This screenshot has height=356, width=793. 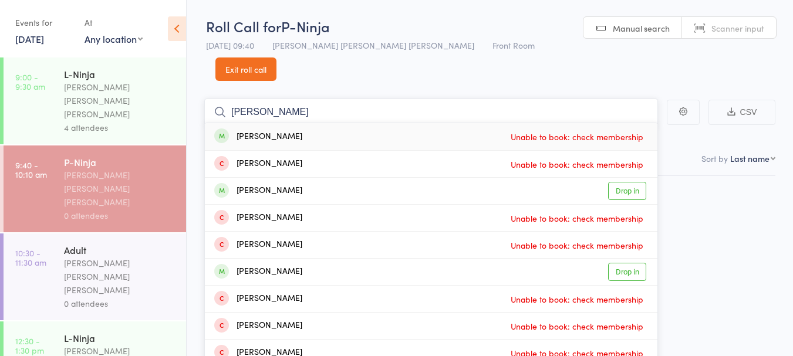 What do you see at coordinates (749, 158) in the screenshot?
I see `div: Last name` at bounding box center [749, 158].